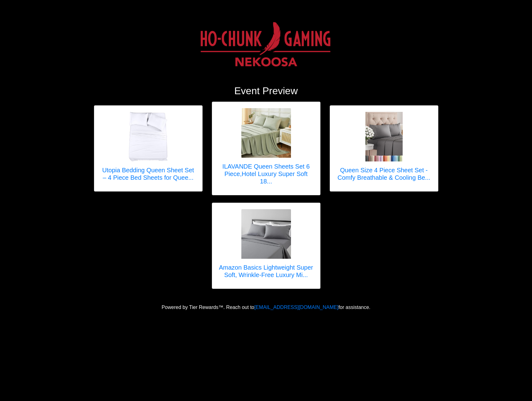 The height and width of the screenshot is (401, 532). What do you see at coordinates (266, 234) in the screenshot?
I see `img: Amazon Basics Lightweight Super Soft, Wrinkle-Free Luxury Microfiber 4 Piece Bed Sheet Set with 1...` at bounding box center [266, 234].